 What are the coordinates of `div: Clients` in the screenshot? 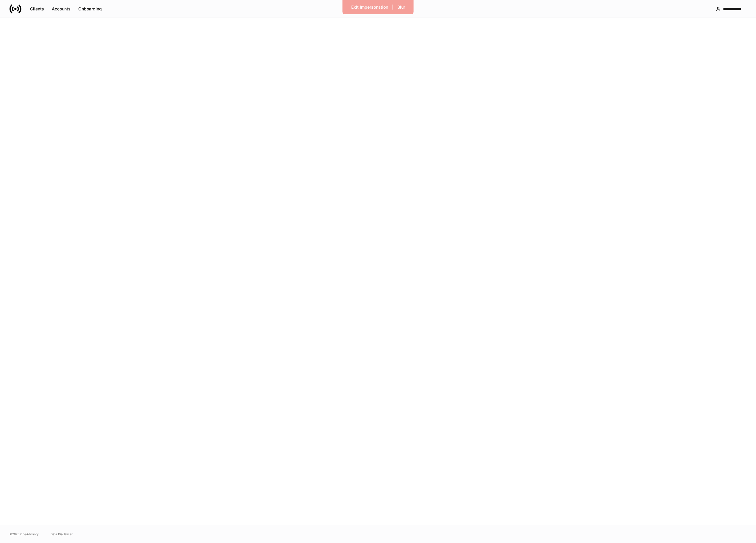 It's located at (37, 9).